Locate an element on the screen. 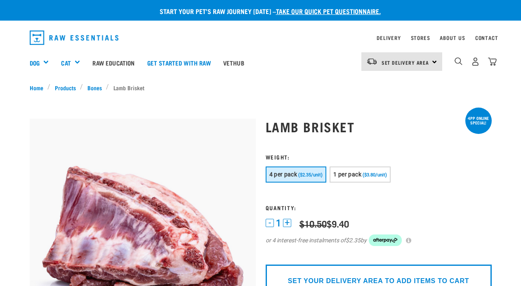  button: 4 per pack ($2.35/unit) is located at coordinates (296, 175).